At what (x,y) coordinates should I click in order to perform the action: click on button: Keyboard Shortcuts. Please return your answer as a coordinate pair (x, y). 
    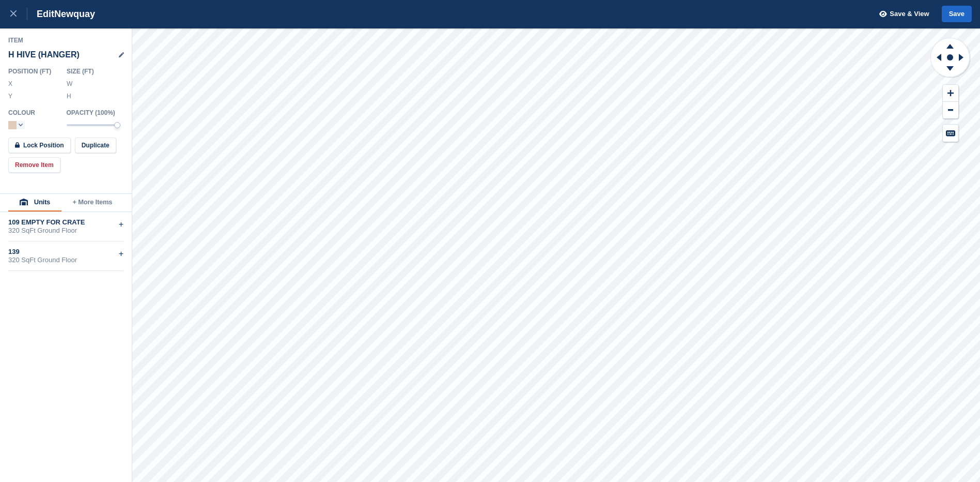
    Looking at the image, I should click on (950, 133).